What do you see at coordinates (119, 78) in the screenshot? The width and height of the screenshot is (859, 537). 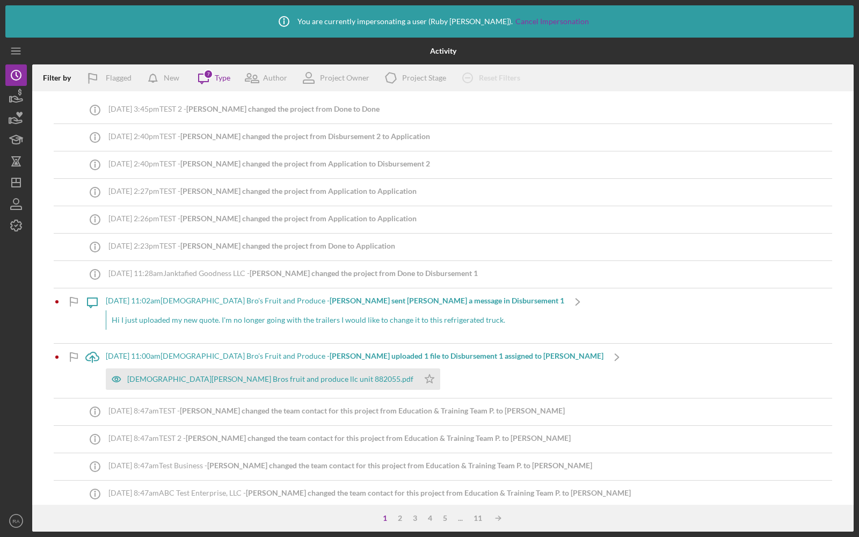 I see `div: Flagged` at bounding box center [119, 78].